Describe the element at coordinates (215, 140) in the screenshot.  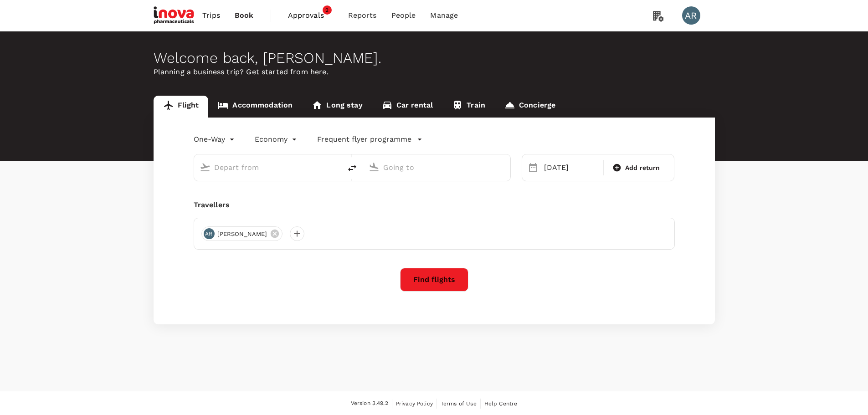
I see `div: One-Way` at that location.